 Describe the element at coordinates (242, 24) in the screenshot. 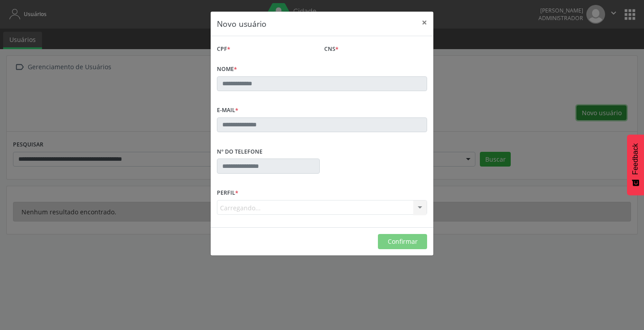

I see `h5: Novo usuário` at that location.